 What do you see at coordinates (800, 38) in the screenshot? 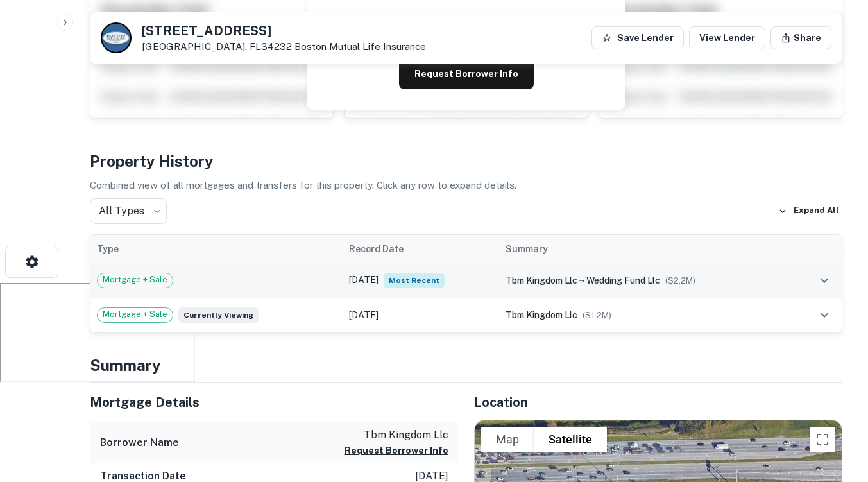
I see `button: Share` at bounding box center [800, 38].